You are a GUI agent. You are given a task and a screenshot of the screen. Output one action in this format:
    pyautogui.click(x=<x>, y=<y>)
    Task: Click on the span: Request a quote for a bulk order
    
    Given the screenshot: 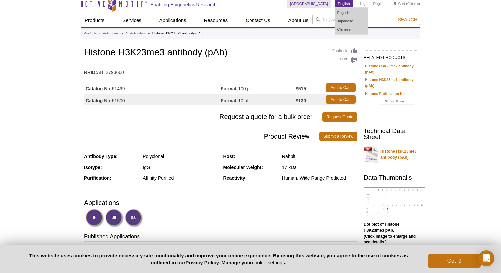 What is the action you would take?
    pyautogui.click(x=203, y=117)
    